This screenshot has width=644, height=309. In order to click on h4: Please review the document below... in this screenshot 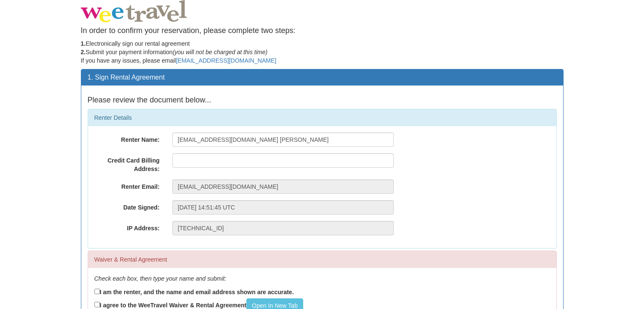, I will do `click(322, 100)`.